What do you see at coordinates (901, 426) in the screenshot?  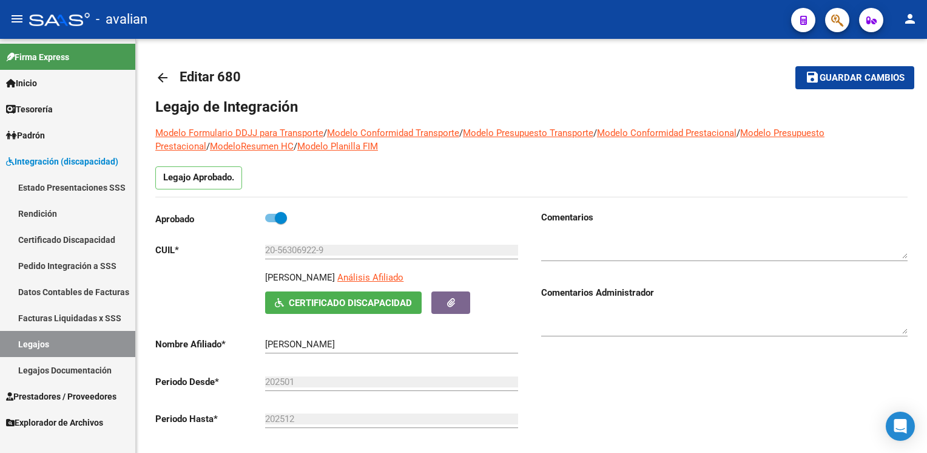 I see `div: Open Intercom Messenger` at bounding box center [901, 426].